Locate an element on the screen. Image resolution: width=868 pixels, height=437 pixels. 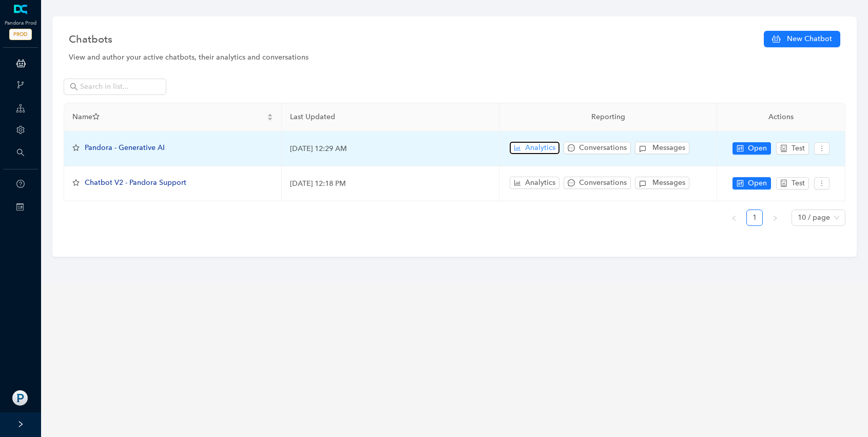
span: Chatbots is located at coordinates (90, 39).